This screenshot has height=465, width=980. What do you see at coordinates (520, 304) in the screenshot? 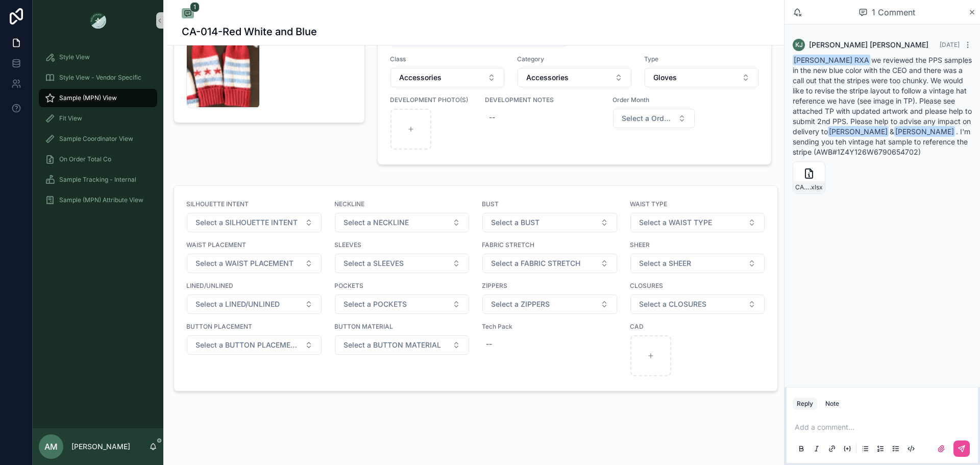
I see `span: Select a ZIPPERS` at bounding box center [520, 304].